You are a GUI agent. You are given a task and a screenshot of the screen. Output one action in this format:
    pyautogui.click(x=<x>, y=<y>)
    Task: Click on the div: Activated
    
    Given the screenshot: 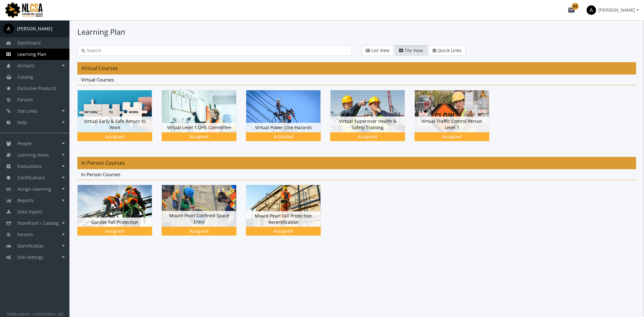 What is the action you would take?
    pyautogui.click(x=283, y=137)
    